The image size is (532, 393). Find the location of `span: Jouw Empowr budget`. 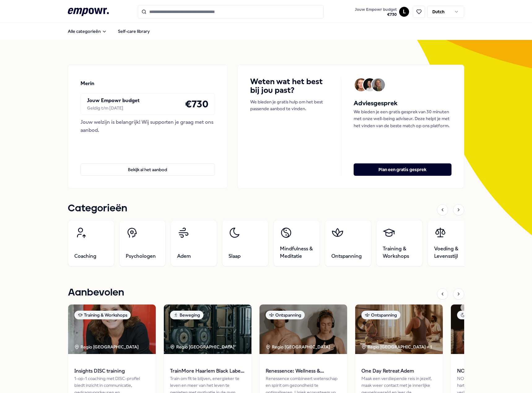

span: Jouw Empowr budget is located at coordinates (376, 10).